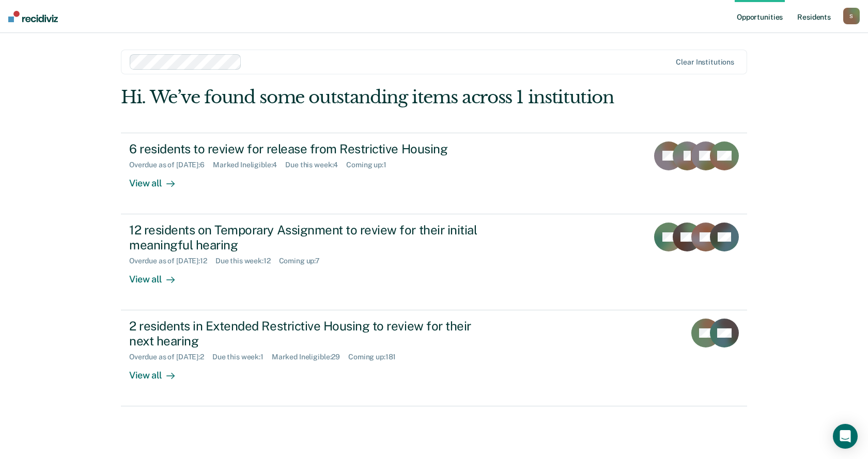  Describe the element at coordinates (705, 62) in the screenshot. I see `div: Clear institutions` at that location.